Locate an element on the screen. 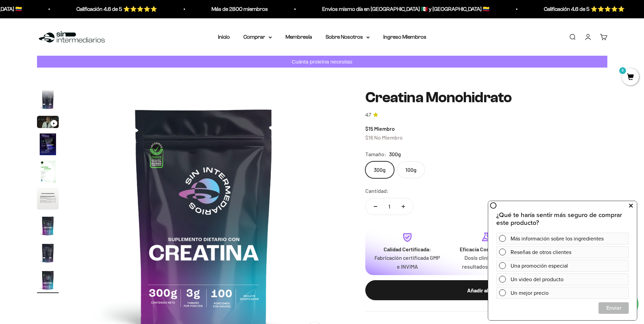 The width and height of the screenshot is (644, 324). span: No Miembro is located at coordinates (388, 137).